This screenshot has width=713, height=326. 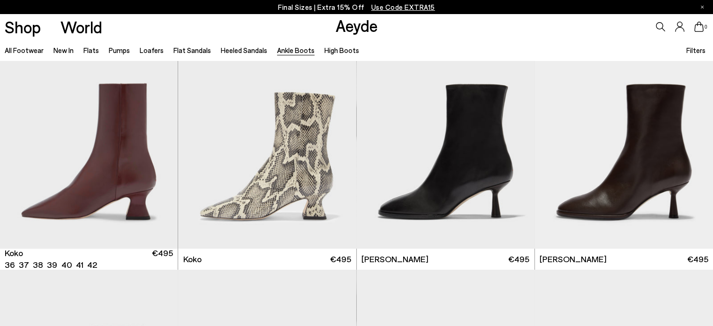 I want to click on a: 0, so click(x=699, y=27).